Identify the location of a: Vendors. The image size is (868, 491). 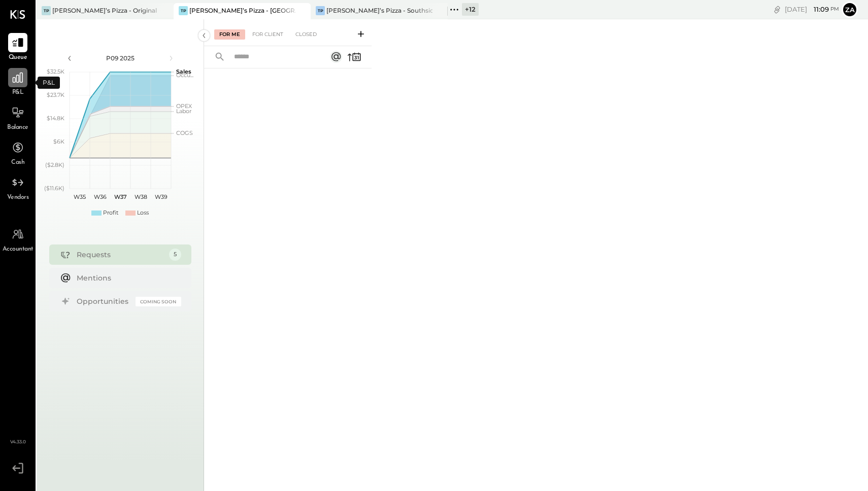
(18, 188).